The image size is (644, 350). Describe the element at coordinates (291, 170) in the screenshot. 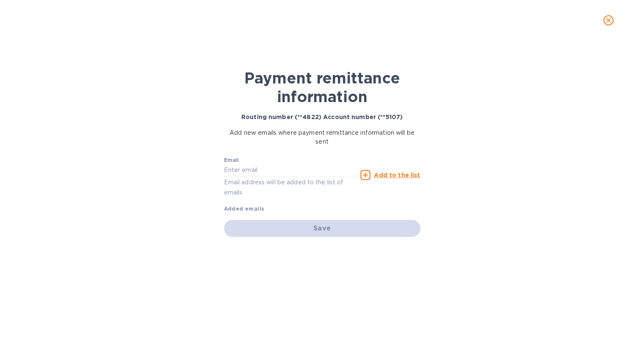

I see `input: Enter email` at that location.